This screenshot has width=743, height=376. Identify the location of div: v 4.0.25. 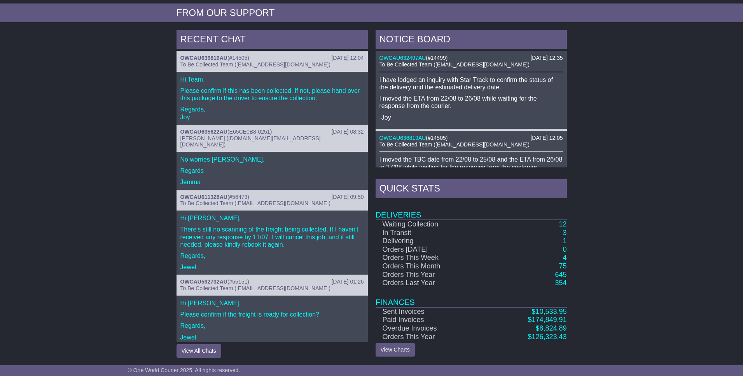
(30, 16).